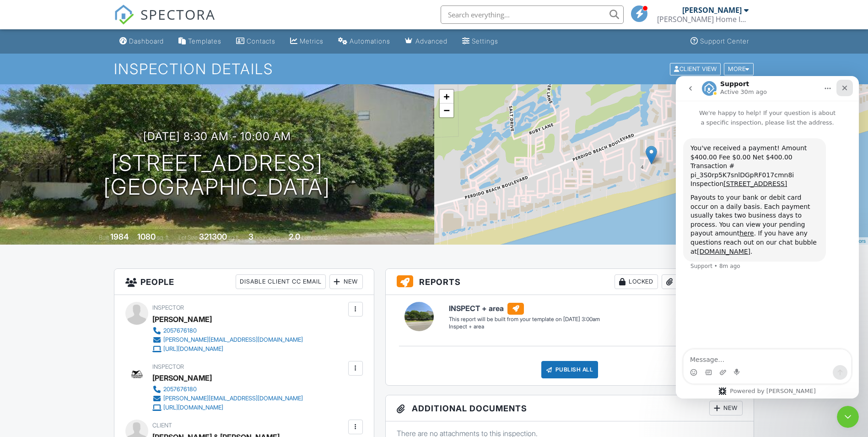 This screenshot has height=437, width=868. Describe the element at coordinates (165, 22) in the screenshot. I see `a: SPECTORA` at that location.